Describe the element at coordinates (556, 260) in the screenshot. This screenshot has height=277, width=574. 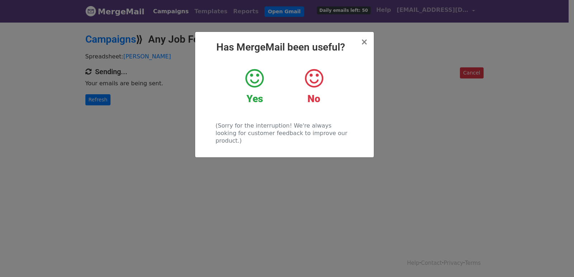
I see `div: Chat Widget` at that location.